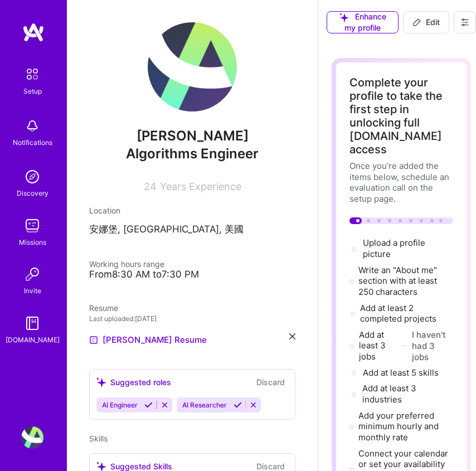 The width and height of the screenshot is (476, 471). What do you see at coordinates (98, 438) in the screenshot?
I see `span: Skills` at bounding box center [98, 438].